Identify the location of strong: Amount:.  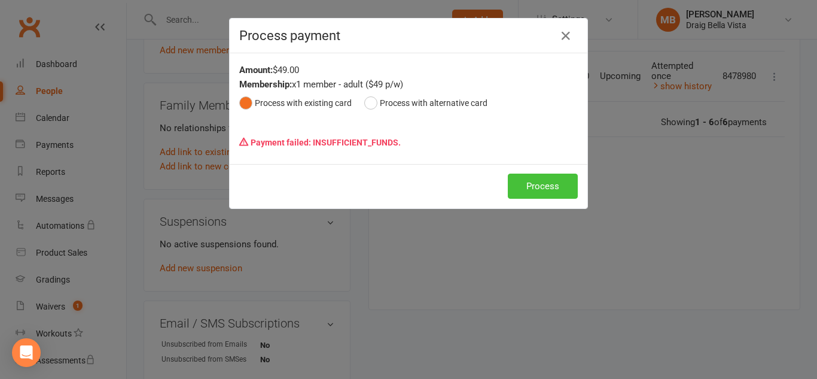
(256, 70).